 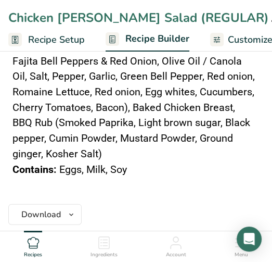 What do you see at coordinates (250, 239) in the screenshot?
I see `div: Open Intercom Messenger` at bounding box center [250, 239].